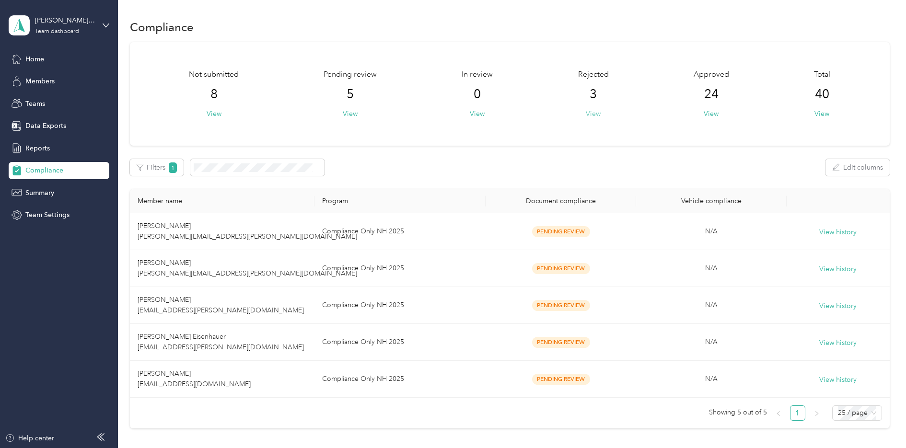 The height and width of the screenshot is (448, 906). I want to click on span: Approved, so click(711, 75).